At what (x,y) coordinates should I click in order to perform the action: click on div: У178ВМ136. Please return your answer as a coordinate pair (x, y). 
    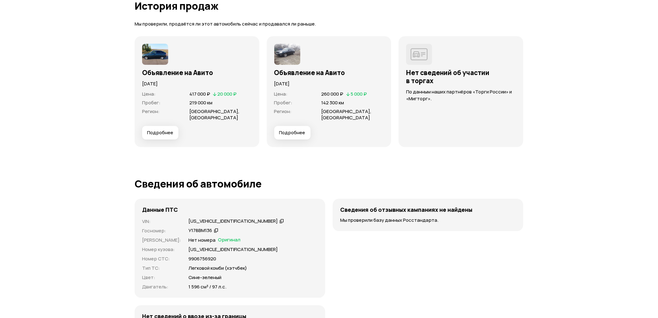
    Looking at the image, I should click on (200, 230).